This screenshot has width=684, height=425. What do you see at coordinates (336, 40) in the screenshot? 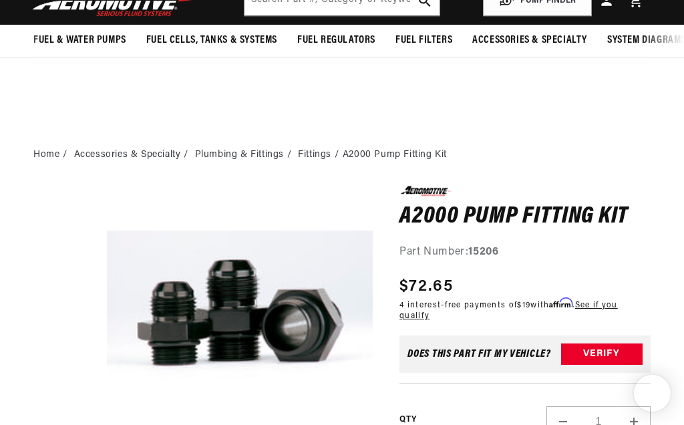
I see `span: Fuel Regulators` at bounding box center [336, 40].